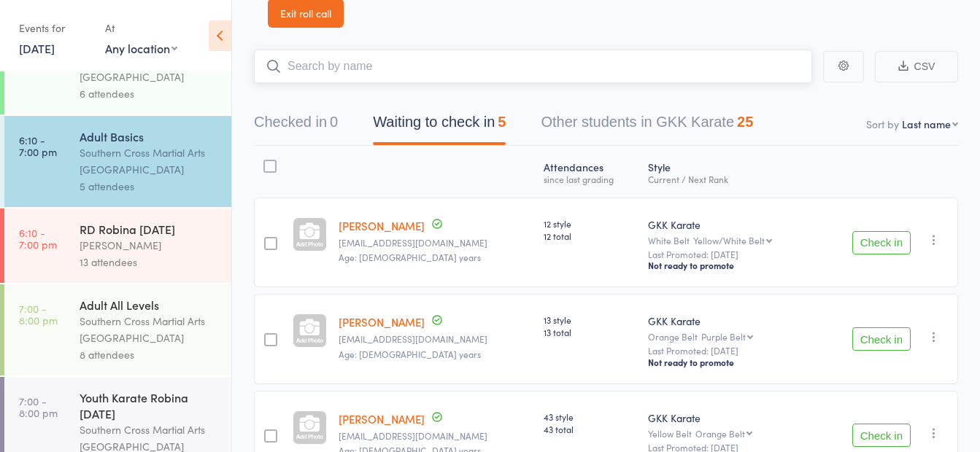 The height and width of the screenshot is (452, 980). I want to click on span: 43 total, so click(589, 429).